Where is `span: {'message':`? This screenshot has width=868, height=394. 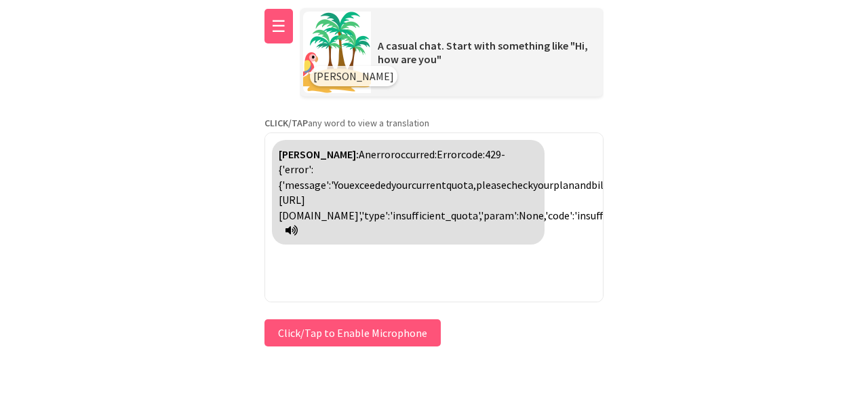
span: {'message': is located at coordinates (304, 185).